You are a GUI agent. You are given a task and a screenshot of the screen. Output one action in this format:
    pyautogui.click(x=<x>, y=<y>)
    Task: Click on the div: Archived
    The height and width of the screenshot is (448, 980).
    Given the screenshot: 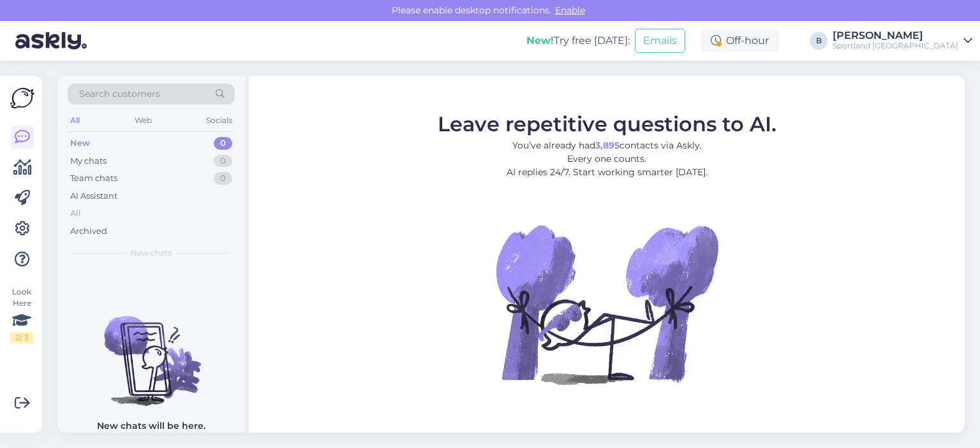 What is the action you would take?
    pyautogui.click(x=89, y=232)
    